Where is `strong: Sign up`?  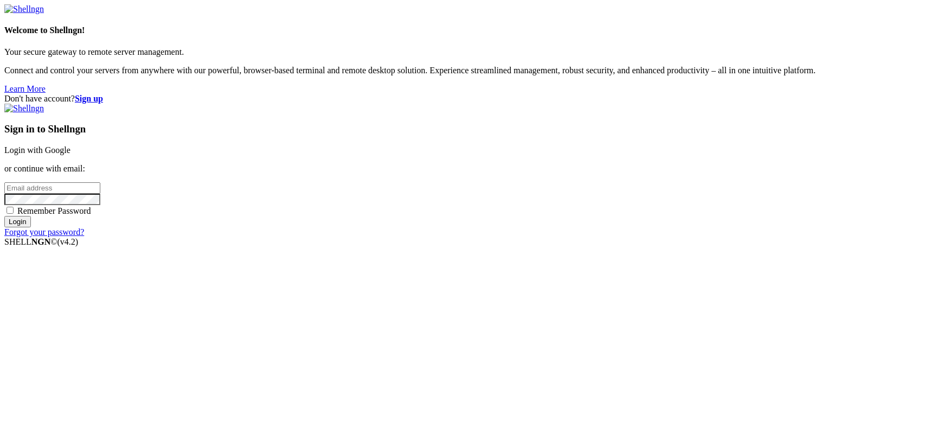 strong: Sign up is located at coordinates (89, 98).